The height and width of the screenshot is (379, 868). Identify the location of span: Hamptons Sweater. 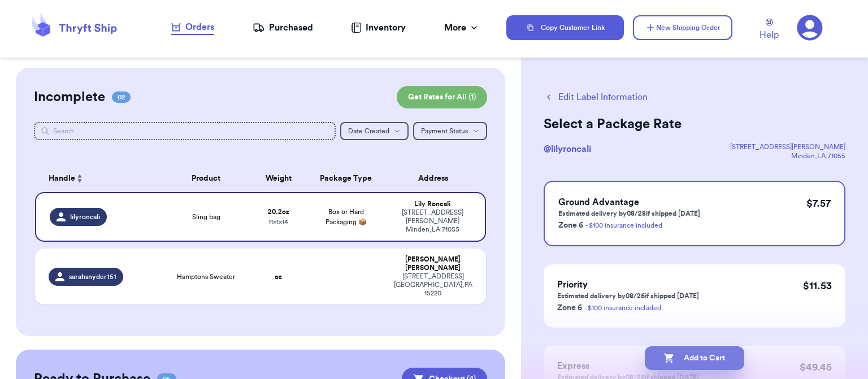
(205, 277).